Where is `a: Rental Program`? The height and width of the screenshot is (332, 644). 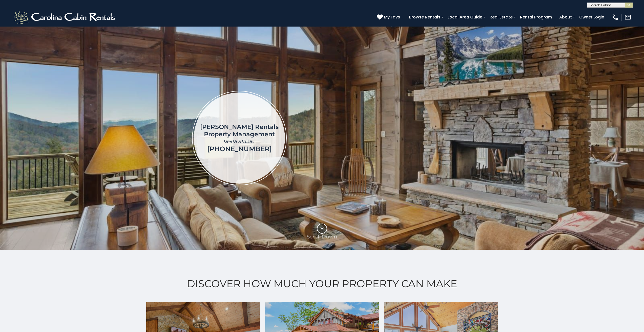
a: Rental Program is located at coordinates (536, 17).